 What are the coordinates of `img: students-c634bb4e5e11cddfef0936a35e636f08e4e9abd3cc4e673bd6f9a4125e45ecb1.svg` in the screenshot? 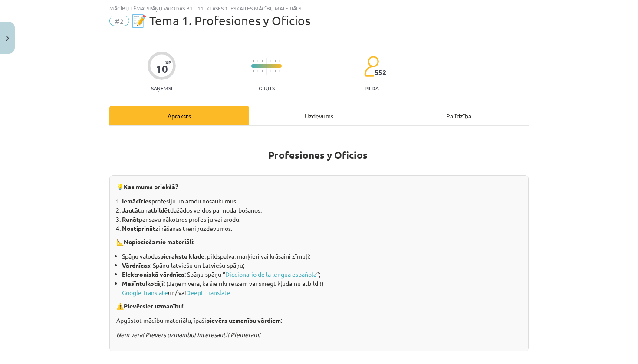 It's located at (371, 66).